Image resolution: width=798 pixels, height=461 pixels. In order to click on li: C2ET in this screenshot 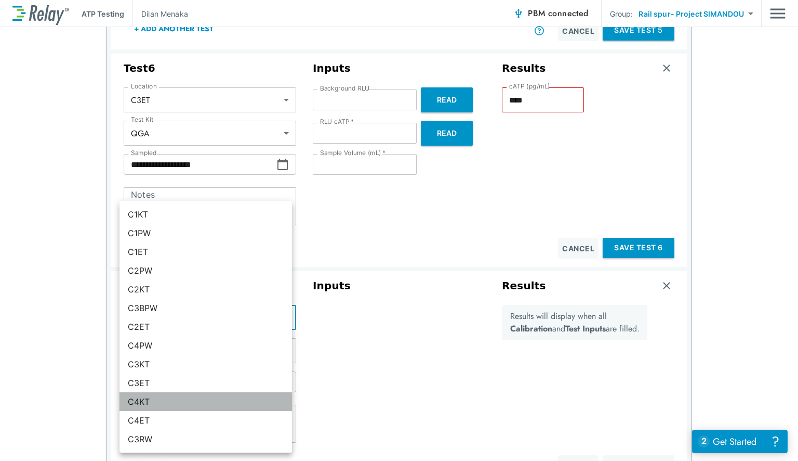, I will do `click(206, 326)`.